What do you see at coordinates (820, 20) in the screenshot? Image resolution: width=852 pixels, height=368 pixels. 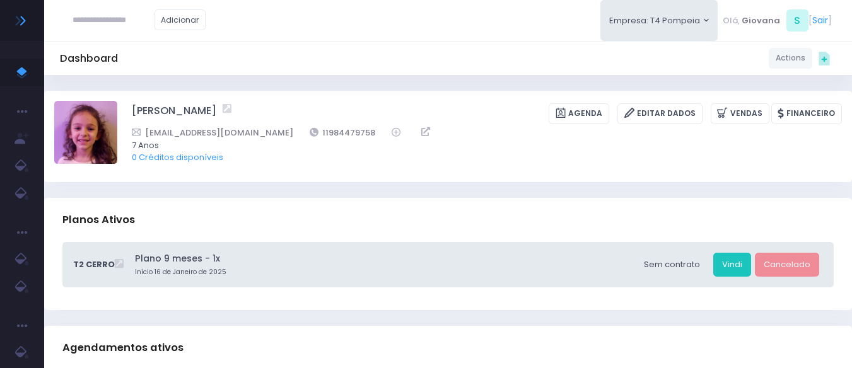 I see `a: Sair` at bounding box center [820, 20].